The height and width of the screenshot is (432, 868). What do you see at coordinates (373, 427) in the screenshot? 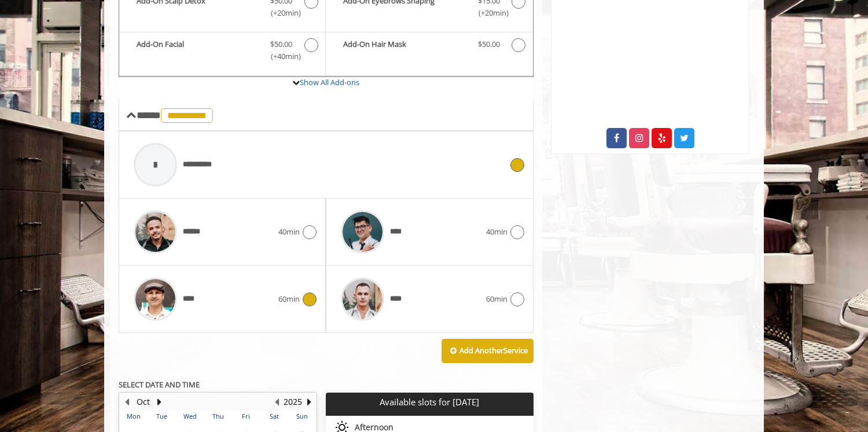
I see `span: Afternoon` at bounding box center [373, 427].